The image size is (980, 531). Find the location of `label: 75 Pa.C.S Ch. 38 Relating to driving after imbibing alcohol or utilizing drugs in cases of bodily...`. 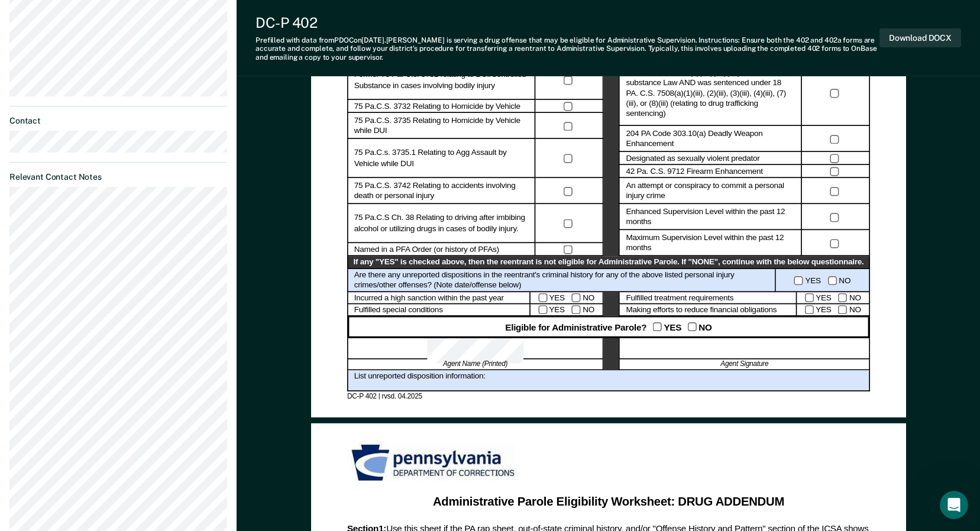

label: 75 Pa.C.S Ch. 38 Relating to driving after imbibing alcohol or utilizing drugs in cases of bodily... is located at coordinates (441, 223).